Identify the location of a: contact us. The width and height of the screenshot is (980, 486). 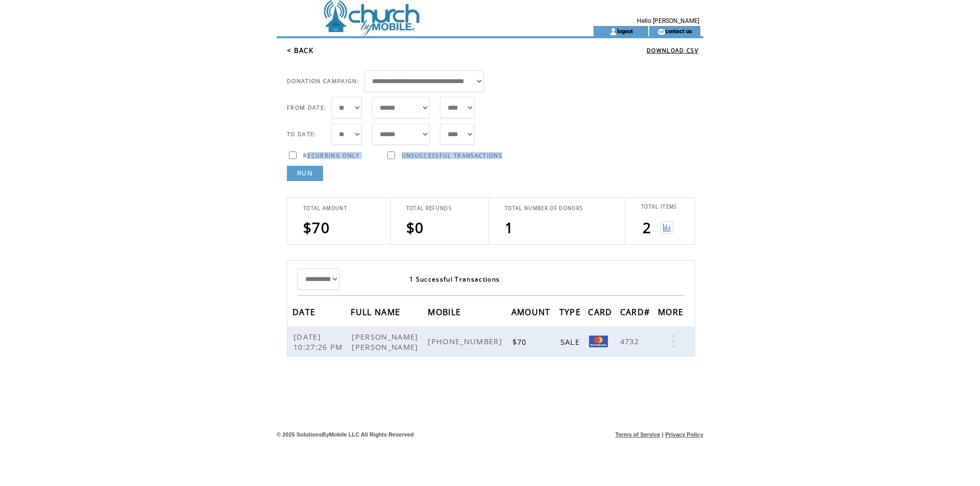
(679, 31).